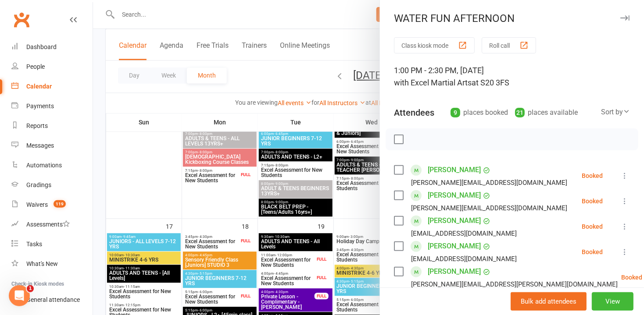 This screenshot has width=644, height=315. I want to click on button: Roll call, so click(509, 45).